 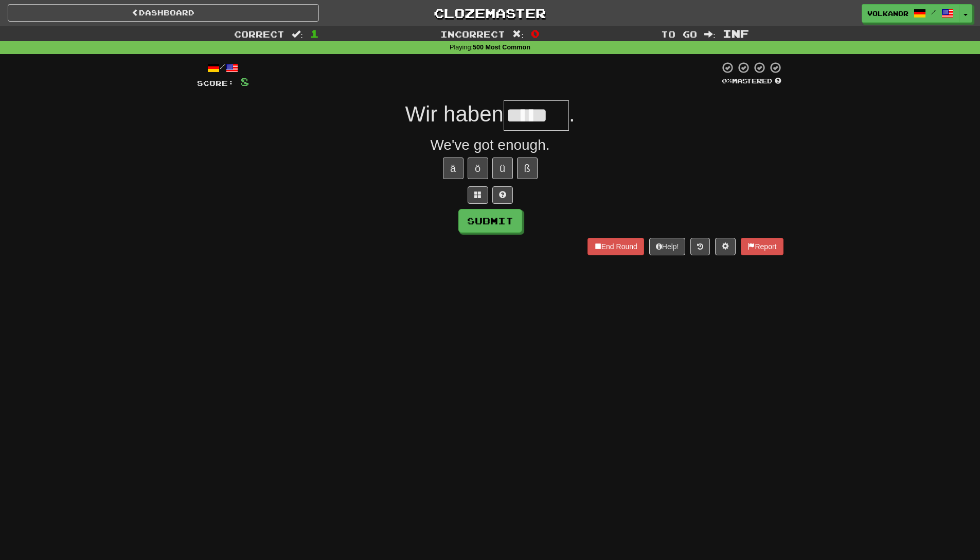 I want to click on button: Switch sentence to multiple choice alt+p, so click(x=478, y=195).